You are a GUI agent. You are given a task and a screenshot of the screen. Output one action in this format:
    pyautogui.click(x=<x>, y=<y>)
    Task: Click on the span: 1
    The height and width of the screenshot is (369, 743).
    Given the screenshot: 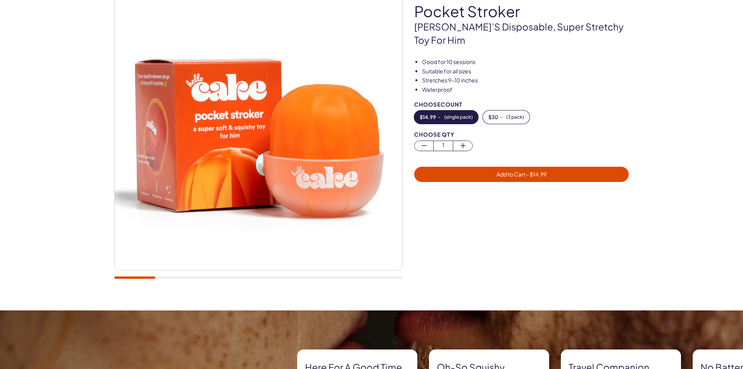 What is the action you would take?
    pyautogui.click(x=443, y=145)
    